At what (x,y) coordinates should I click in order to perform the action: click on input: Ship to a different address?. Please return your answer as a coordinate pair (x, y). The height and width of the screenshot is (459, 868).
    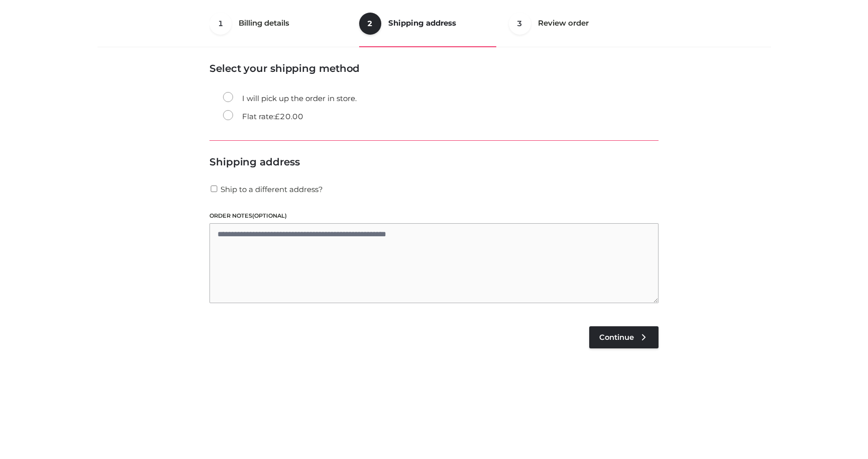
    Looking at the image, I should click on (214, 188).